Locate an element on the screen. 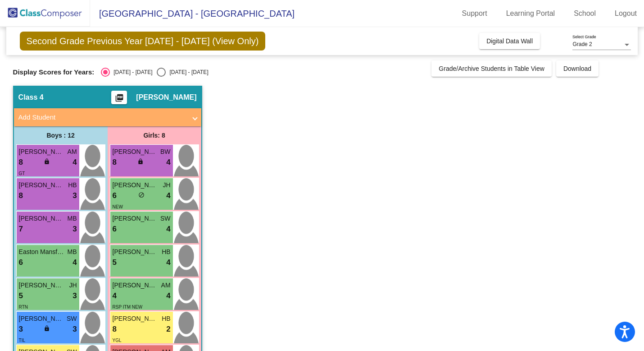 This screenshot has height=351, width=644. a: Support is located at coordinates (475, 13).